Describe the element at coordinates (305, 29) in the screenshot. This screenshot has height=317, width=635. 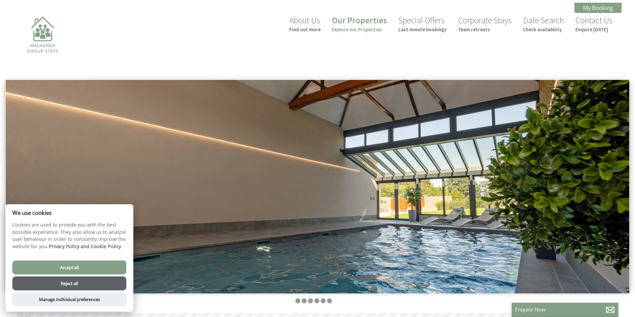
I see `small: Find out more` at that location.